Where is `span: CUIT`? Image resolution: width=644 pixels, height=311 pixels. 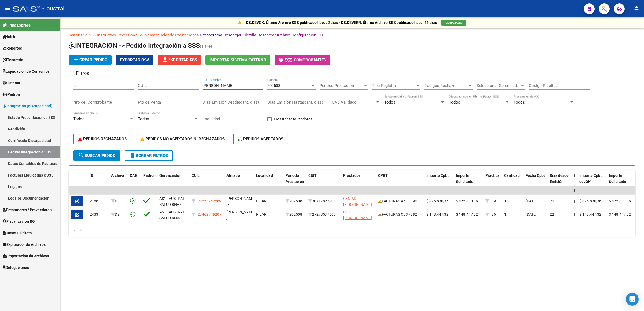
span: CUIT is located at coordinates (312, 175).